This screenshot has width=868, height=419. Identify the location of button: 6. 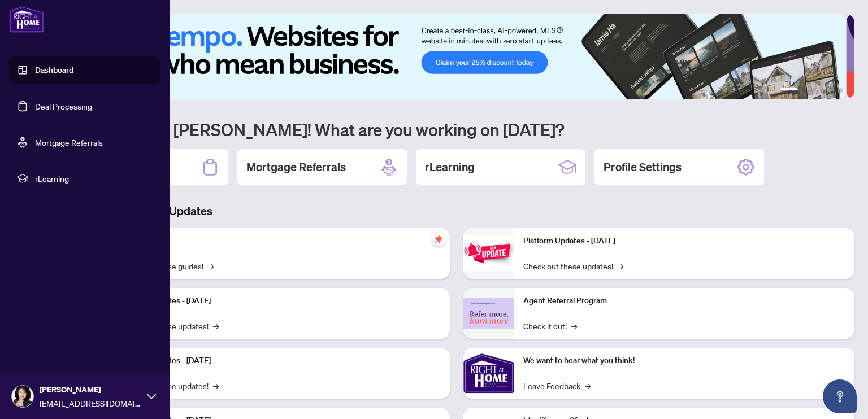
(841, 90).